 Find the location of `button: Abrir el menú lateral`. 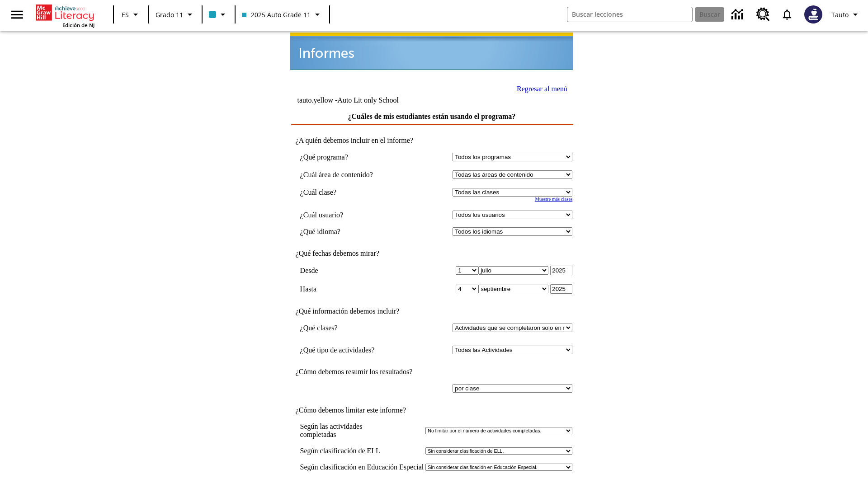

button: Abrir el menú lateral is located at coordinates (16, 15).